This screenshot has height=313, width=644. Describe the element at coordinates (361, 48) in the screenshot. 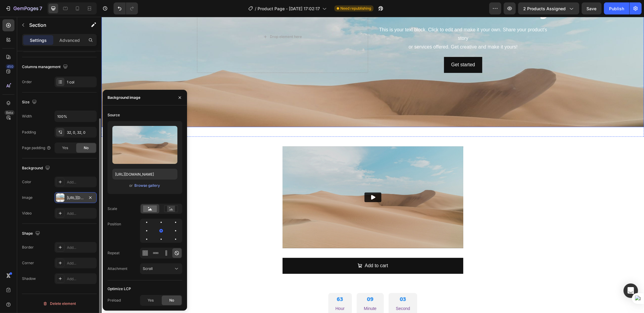

I see `div: Get started` at that location.